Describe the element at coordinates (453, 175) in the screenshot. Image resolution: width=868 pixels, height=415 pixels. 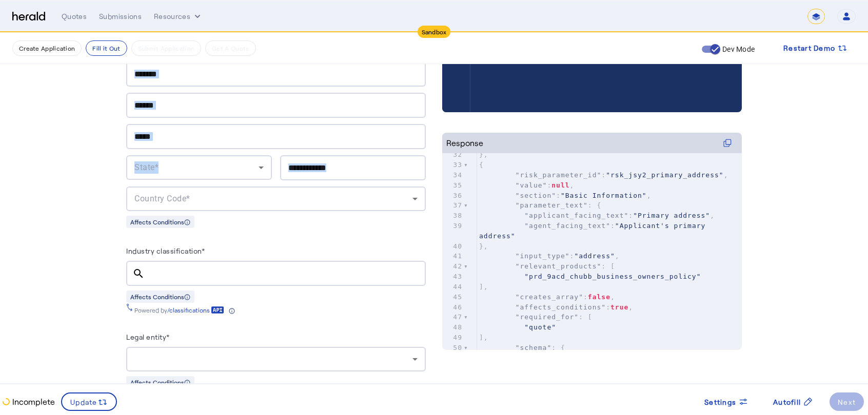
I see `div: 34` at that location.